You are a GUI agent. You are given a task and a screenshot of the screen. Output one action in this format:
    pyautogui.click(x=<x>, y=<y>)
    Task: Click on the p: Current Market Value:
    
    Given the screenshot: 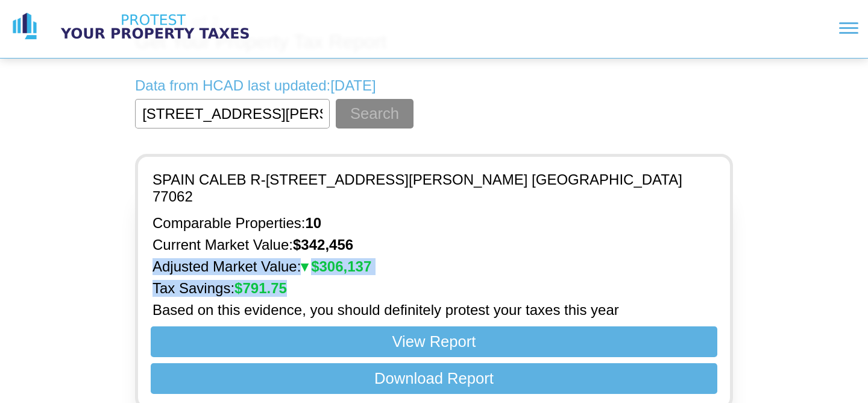 What is the action you would take?
    pyautogui.click(x=434, y=245)
    